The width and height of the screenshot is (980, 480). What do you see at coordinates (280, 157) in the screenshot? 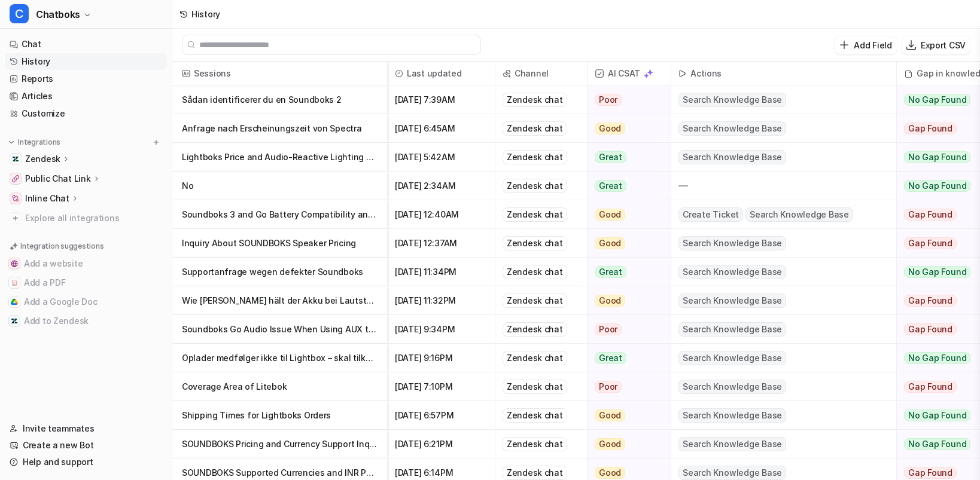
I see `p: Lightboks Price and Audio-Reactive Lighting Features` at bounding box center [280, 157].